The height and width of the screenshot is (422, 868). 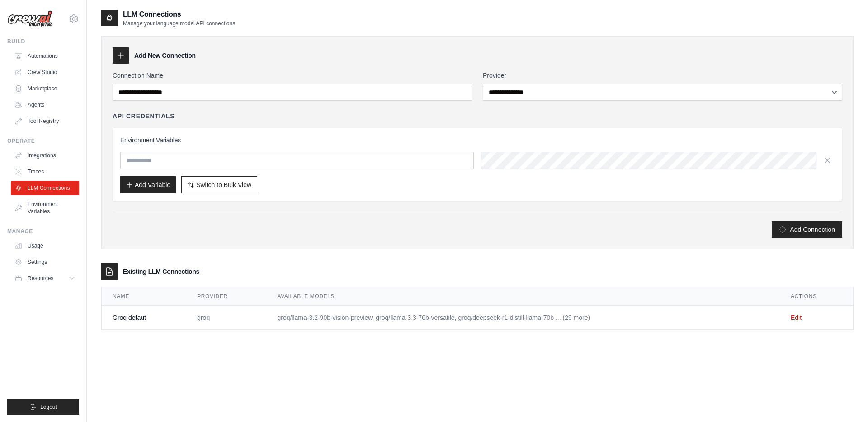 I want to click on div: Build, so click(x=43, y=41).